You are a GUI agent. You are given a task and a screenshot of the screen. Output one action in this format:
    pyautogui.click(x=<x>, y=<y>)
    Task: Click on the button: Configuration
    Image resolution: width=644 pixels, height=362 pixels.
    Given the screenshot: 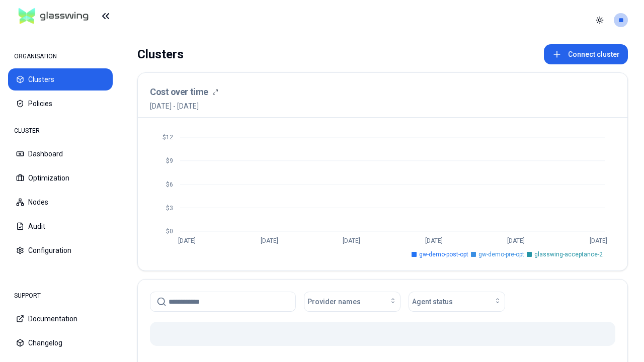 What is the action you would take?
    pyautogui.click(x=61, y=251)
    